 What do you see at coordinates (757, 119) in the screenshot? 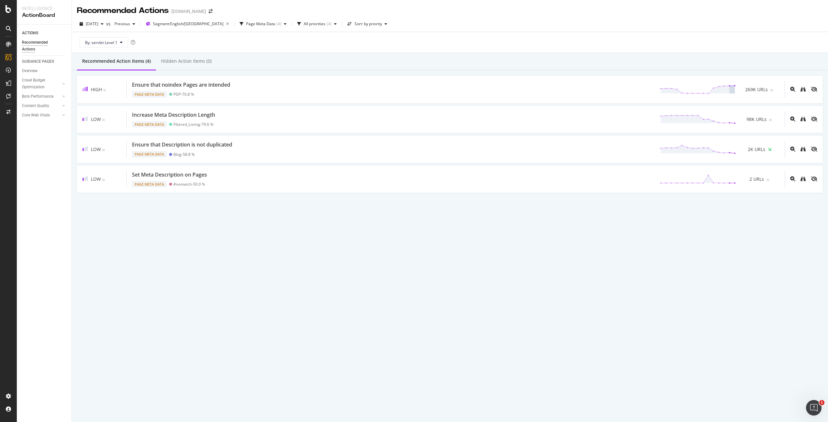
I see `span: 98K URLs` at bounding box center [757, 119].